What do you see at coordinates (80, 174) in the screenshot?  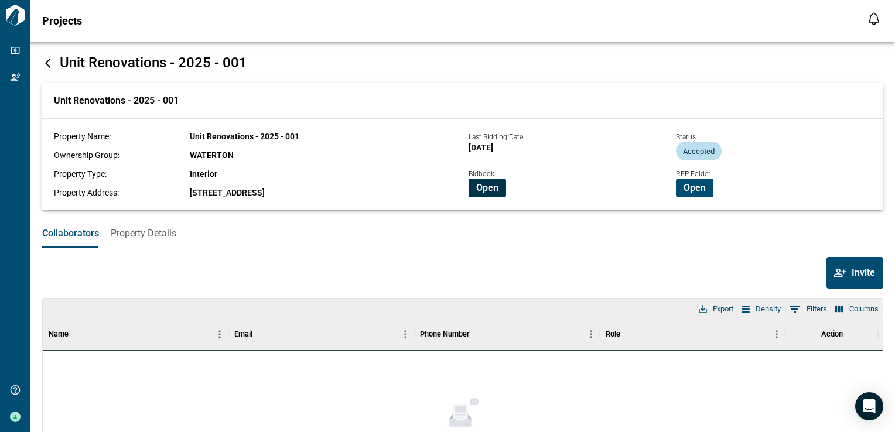 I see `span: Property Type:` at bounding box center [80, 174].